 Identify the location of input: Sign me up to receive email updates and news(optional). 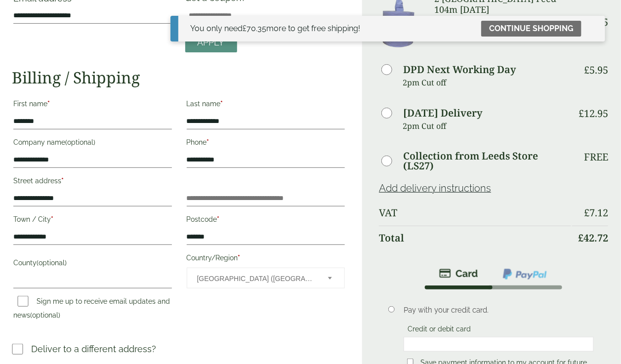
(23, 301).